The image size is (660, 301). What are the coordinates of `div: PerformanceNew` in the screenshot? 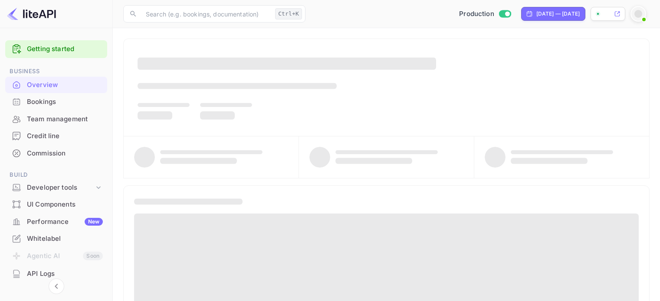 It's located at (56, 222).